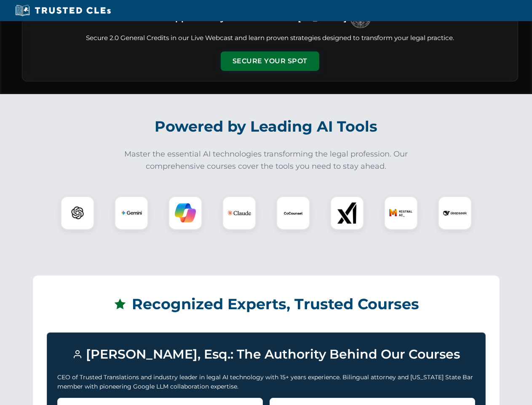 The image size is (532, 405). I want to click on div: CoCounsel, so click(293, 213).